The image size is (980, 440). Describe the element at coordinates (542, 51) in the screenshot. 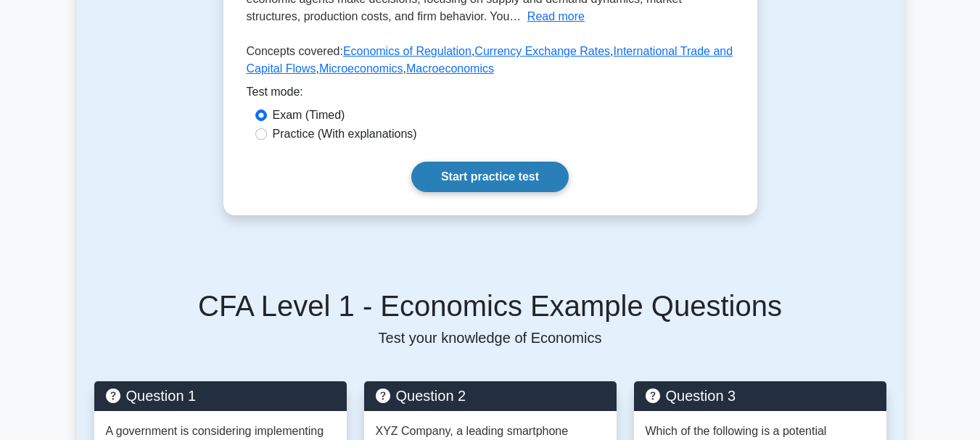

I see `a: Currency Exchange Rates` at that location.